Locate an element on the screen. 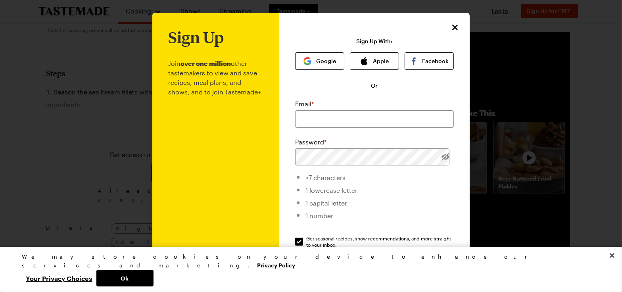  div: We may store cookies on your device to enhance our services and marketing. is located at coordinates (308, 261).